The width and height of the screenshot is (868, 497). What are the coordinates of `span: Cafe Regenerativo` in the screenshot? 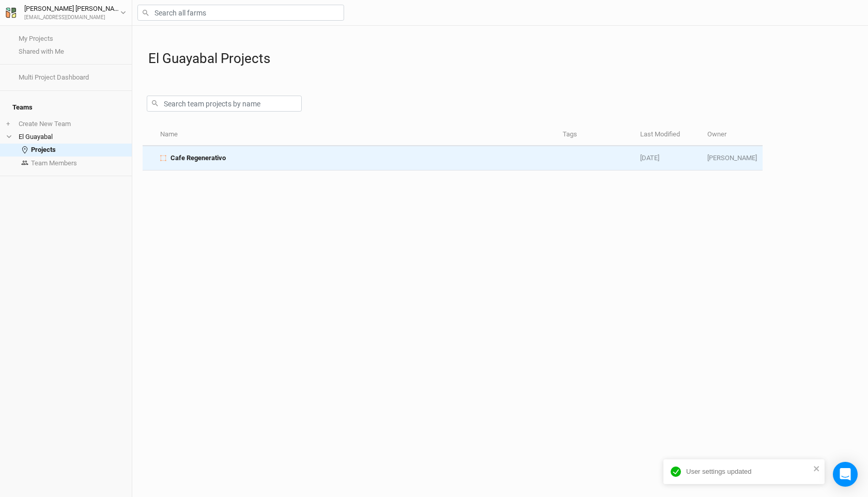 It's located at (198, 158).